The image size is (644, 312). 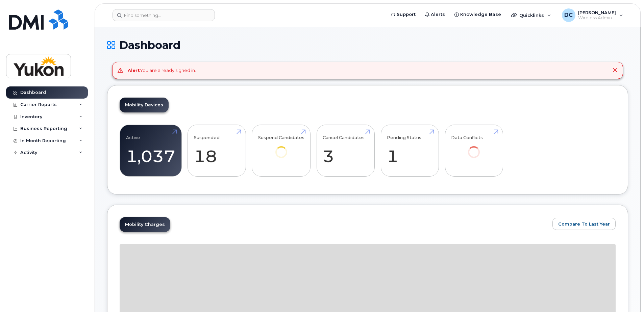 I want to click on a: Pending Status 1, so click(x=410, y=150).